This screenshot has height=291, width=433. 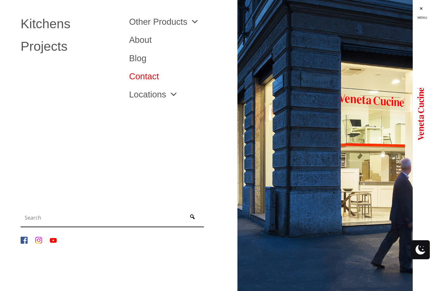 I want to click on img: Logo, so click(x=421, y=113).